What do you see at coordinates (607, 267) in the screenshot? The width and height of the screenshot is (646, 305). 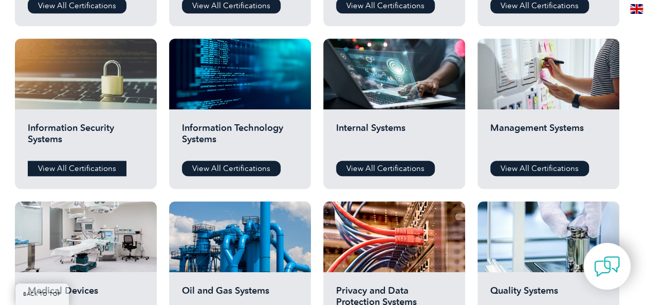 I see `img: contact-chat.png` at bounding box center [607, 267].